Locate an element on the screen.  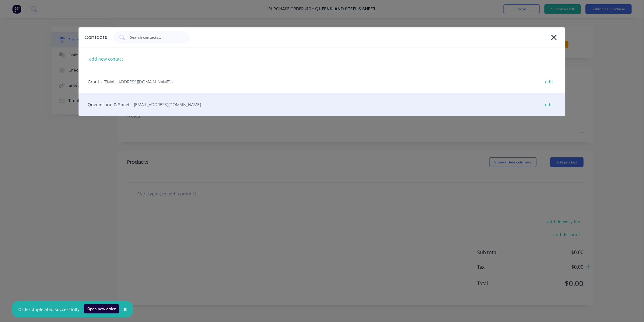
div: Grant is located at coordinates (322, 82).